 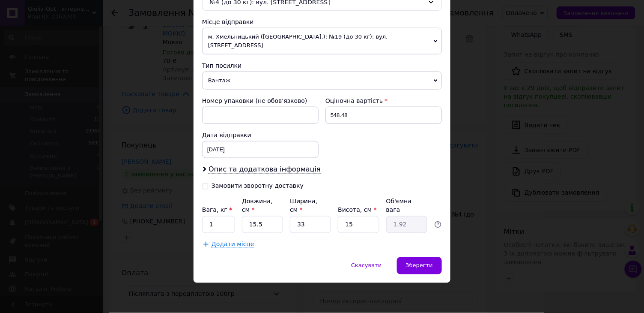 I want to click on span: Тип посилки, so click(x=222, y=66).